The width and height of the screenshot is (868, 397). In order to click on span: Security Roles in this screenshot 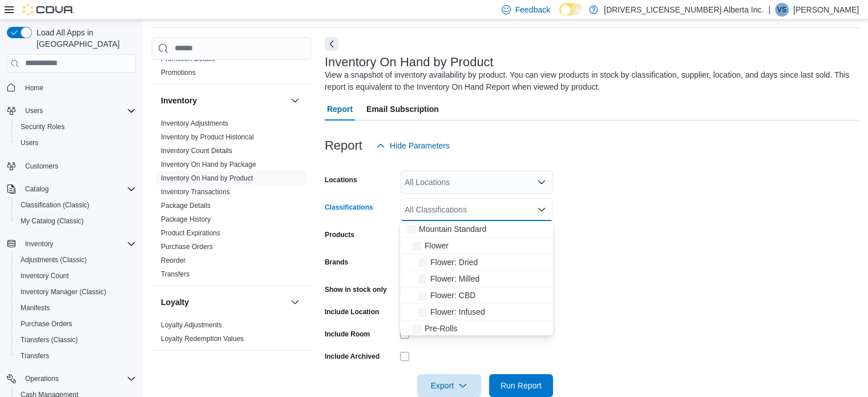, I will do `click(42, 127)`.